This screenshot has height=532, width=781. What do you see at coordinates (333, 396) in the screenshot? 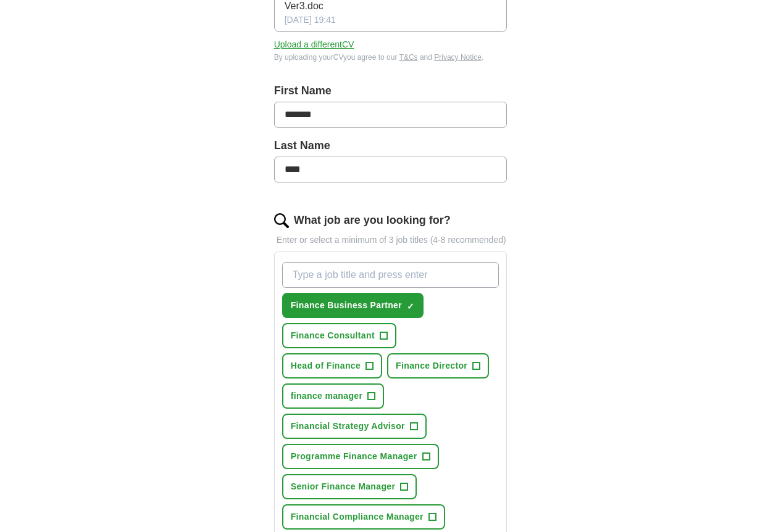
I see `button: finance manager` at bounding box center [333, 396].